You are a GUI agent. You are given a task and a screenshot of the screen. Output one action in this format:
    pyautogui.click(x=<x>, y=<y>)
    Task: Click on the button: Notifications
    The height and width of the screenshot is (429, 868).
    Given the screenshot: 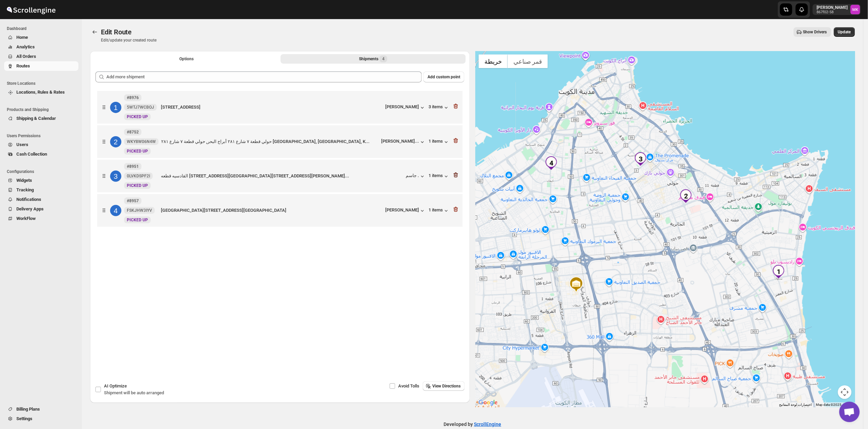 What is the action you would take?
    pyautogui.click(x=41, y=200)
    